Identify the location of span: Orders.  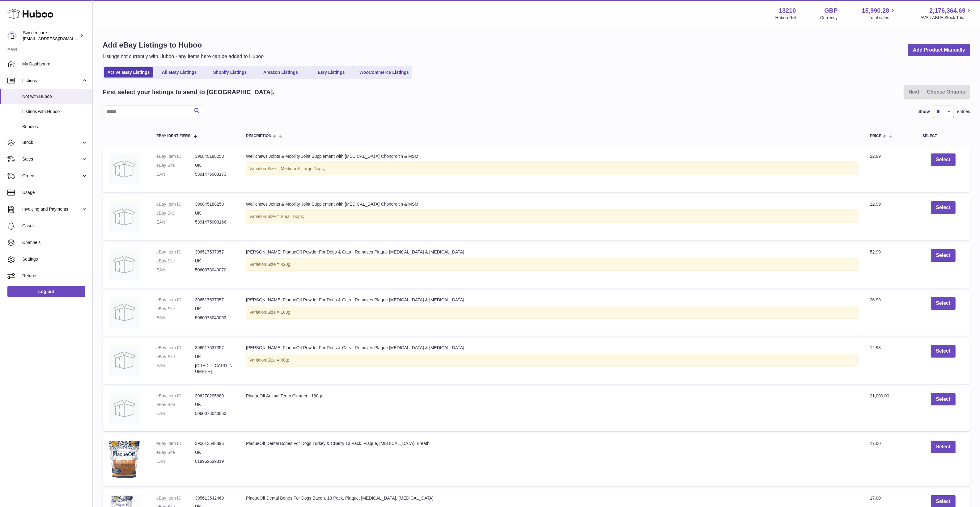
(52, 176).